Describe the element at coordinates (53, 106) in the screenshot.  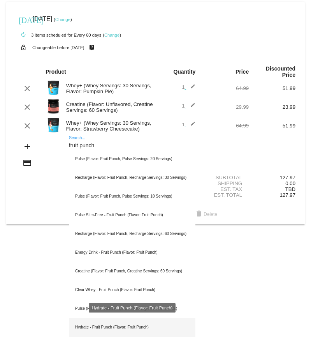
I see `img: Image-1-Carousel-Creatine-60S-1000x1000-Transp.png` at that location.